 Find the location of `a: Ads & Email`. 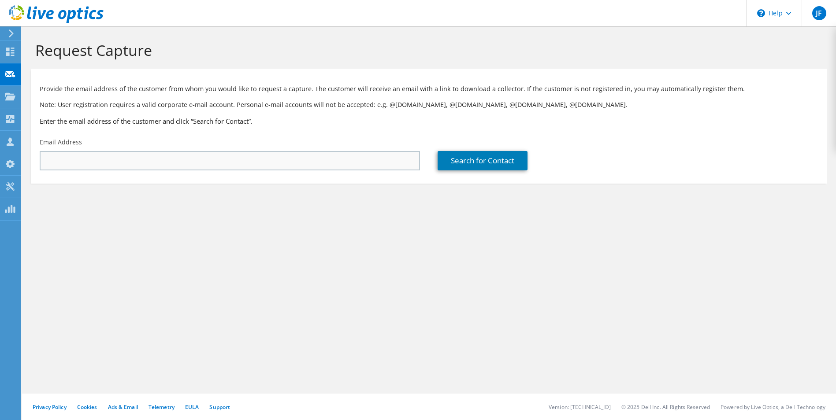

a: Ads & Email is located at coordinates (123, 407).